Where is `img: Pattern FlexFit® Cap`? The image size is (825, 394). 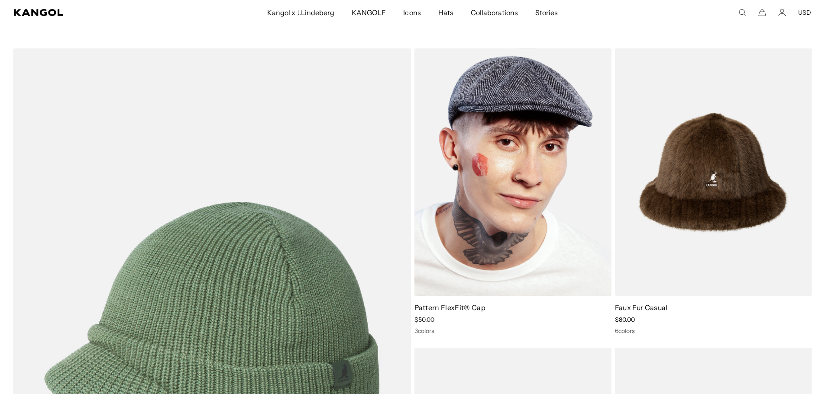
img: Pattern FlexFit® Cap is located at coordinates (513, 172).